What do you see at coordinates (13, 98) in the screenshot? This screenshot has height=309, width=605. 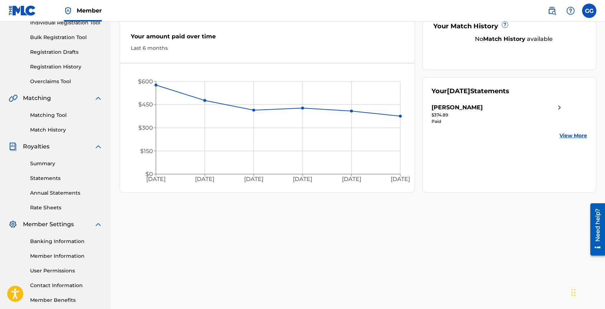 I see `img: Matching` at bounding box center [13, 98].